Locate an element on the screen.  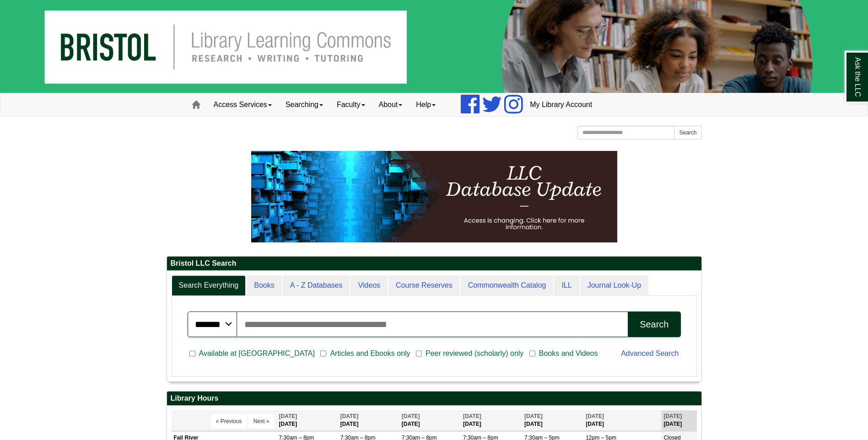
a: Help is located at coordinates (426, 105).